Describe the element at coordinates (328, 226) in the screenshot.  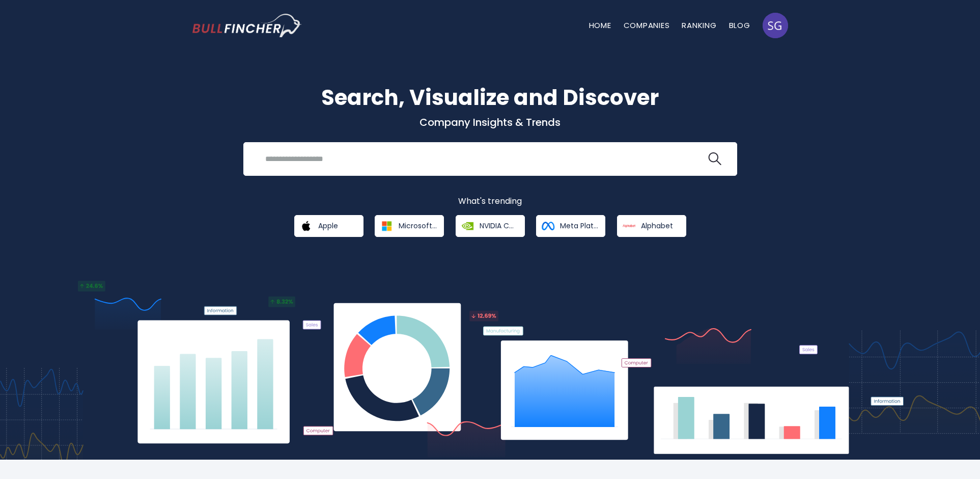
I see `span: Apple` at that location.